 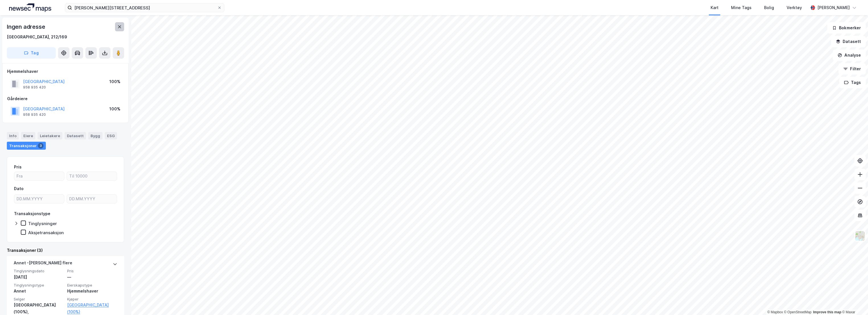 What do you see at coordinates (798, 312) in the screenshot?
I see `a: OpenStreetMap` at bounding box center [798, 312].